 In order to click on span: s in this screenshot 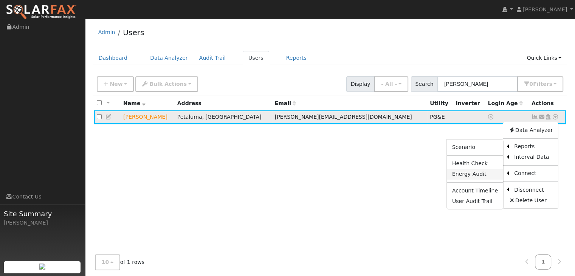, I will do `click(551, 84)`.